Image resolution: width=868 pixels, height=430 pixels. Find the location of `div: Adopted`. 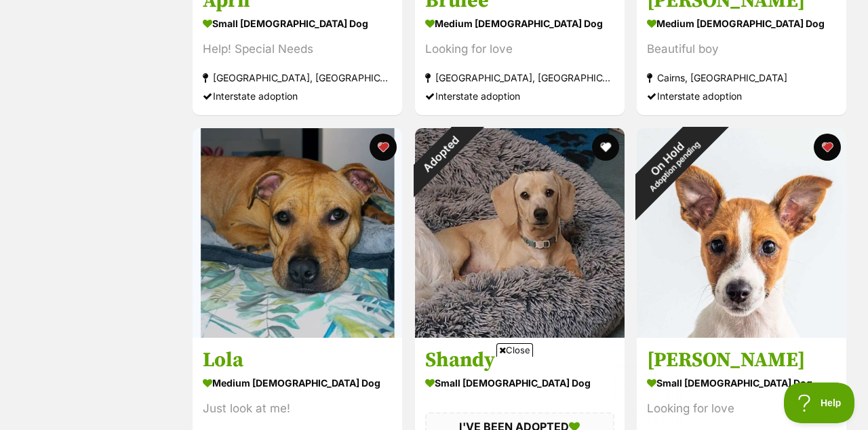

div: Adopted is located at coordinates (441, 154).